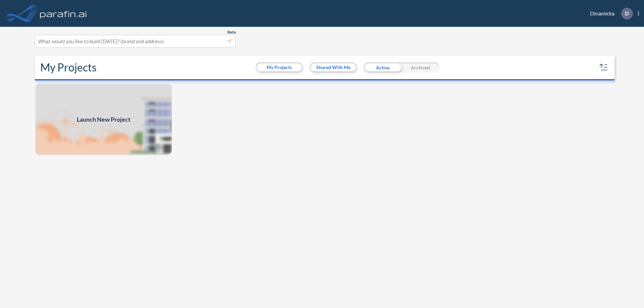  What do you see at coordinates (604, 67) in the screenshot?
I see `button: sort` at bounding box center [604, 67].